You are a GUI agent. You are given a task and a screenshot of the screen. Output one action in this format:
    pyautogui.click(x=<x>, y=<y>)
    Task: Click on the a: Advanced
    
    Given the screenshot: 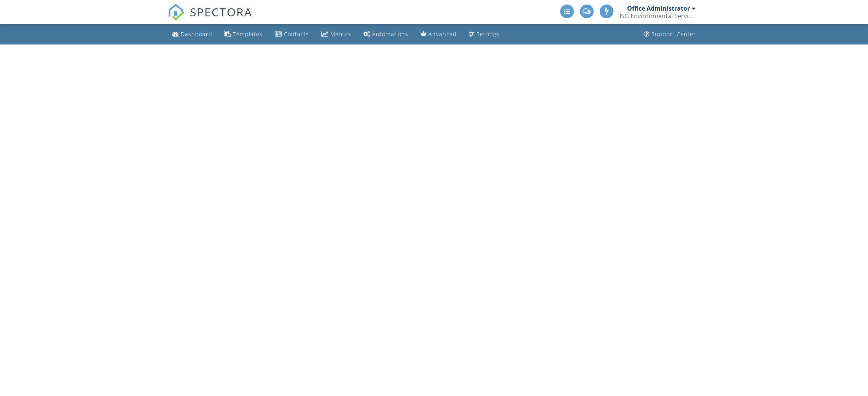 What is the action you would take?
    pyautogui.click(x=439, y=34)
    